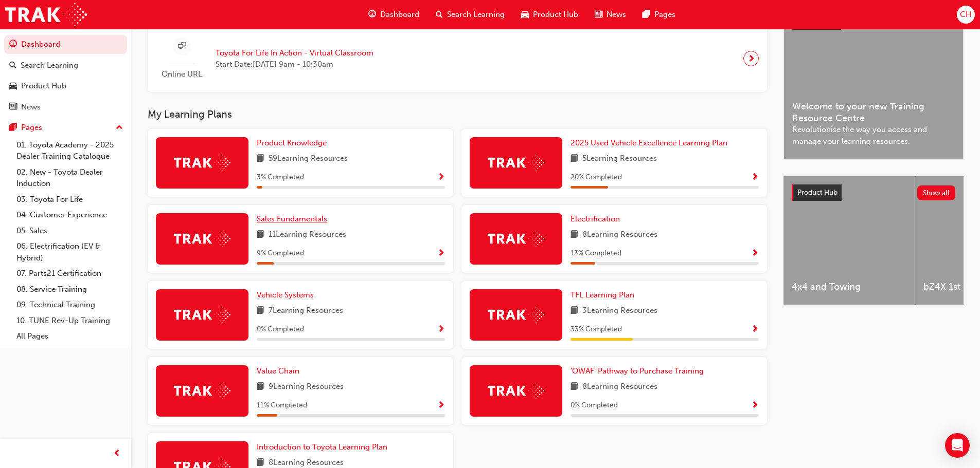 Image resolution: width=980 pixels, height=468 pixels. What do you see at coordinates (651, 143) in the screenshot?
I see `a: 2025 Used Vehicle Excellence Learning Plan` at bounding box center [651, 143].